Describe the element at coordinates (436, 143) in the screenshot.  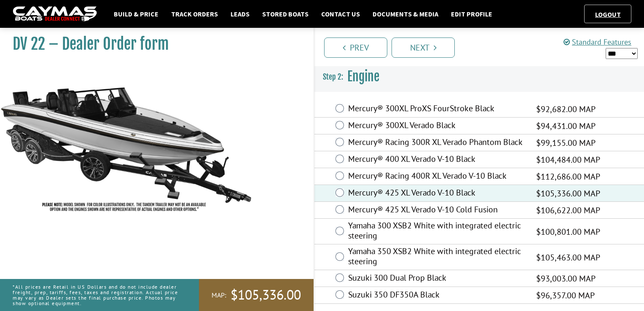
I see `label: Mercury® Racing 300R XL Verado Phantom Black` at that location.